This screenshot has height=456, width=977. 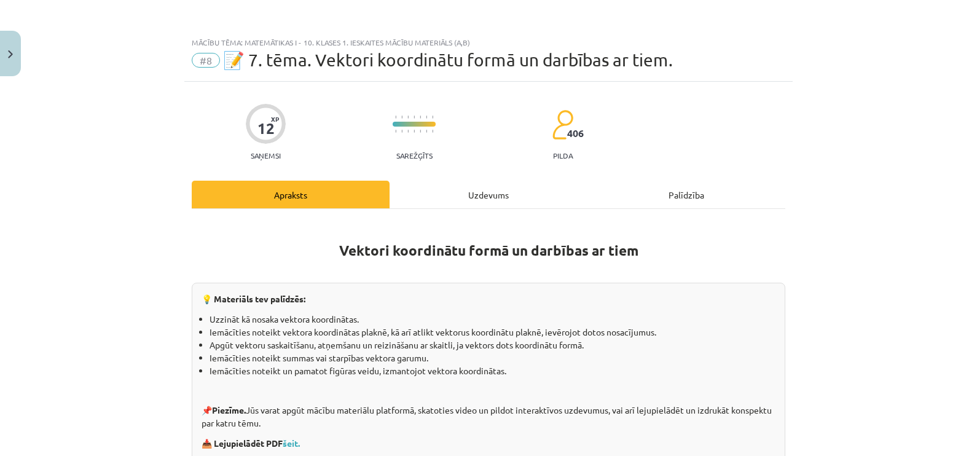 I want to click on p: Saņemsi, so click(x=265, y=155).